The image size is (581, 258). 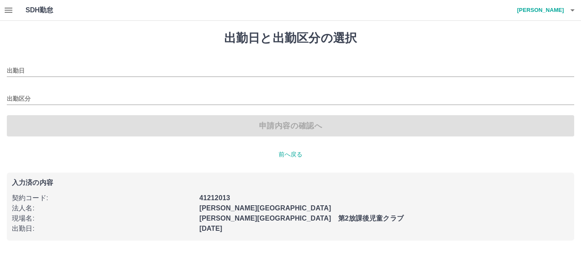 I want to click on p: 前へ戻る, so click(x=291, y=154).